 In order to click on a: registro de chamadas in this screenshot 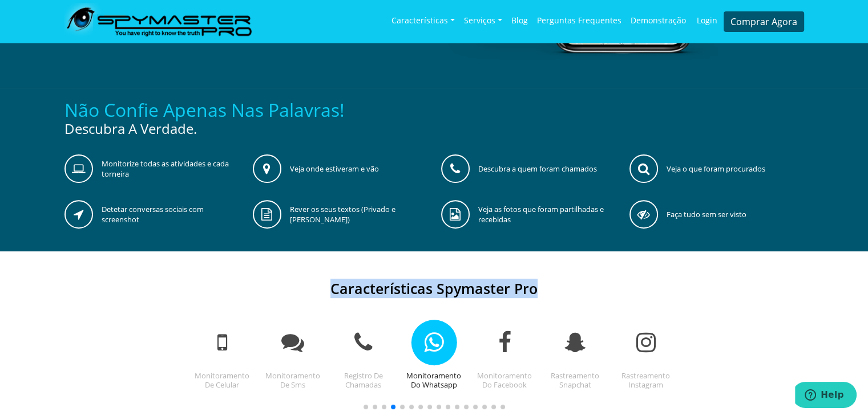, I will do `click(363, 365)`.